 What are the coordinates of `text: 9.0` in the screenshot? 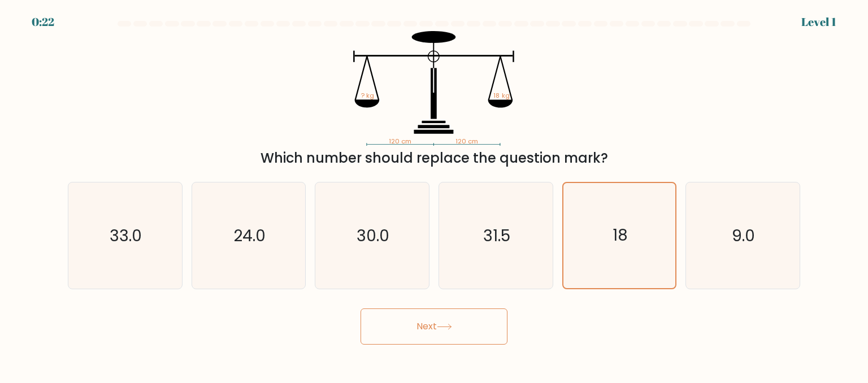 It's located at (744, 235).